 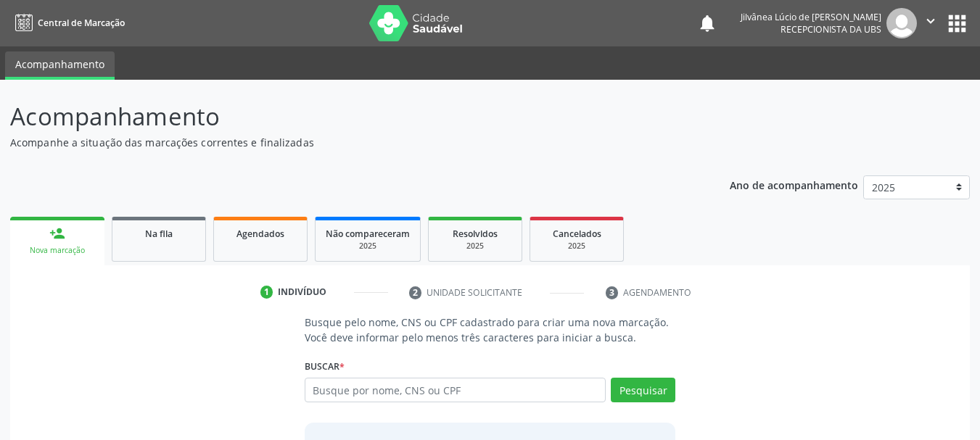 What do you see at coordinates (159, 234) in the screenshot?
I see `span: Na fila` at bounding box center [159, 234].